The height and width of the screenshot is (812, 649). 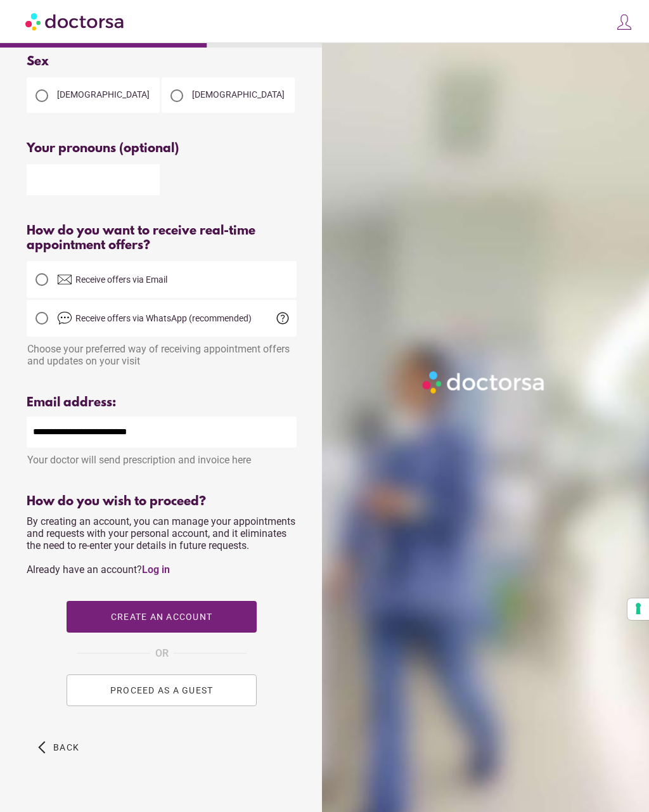 What do you see at coordinates (161, 653) in the screenshot?
I see `span: OR` at bounding box center [161, 653].